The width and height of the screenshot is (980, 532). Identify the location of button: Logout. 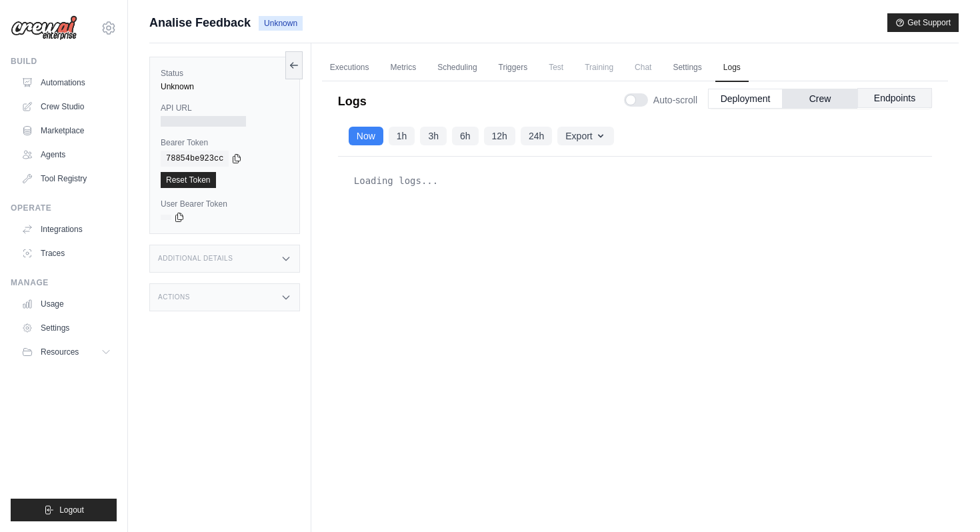
(64, 509).